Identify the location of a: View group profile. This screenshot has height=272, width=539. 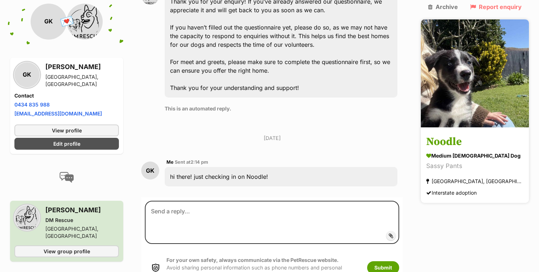
(67, 251).